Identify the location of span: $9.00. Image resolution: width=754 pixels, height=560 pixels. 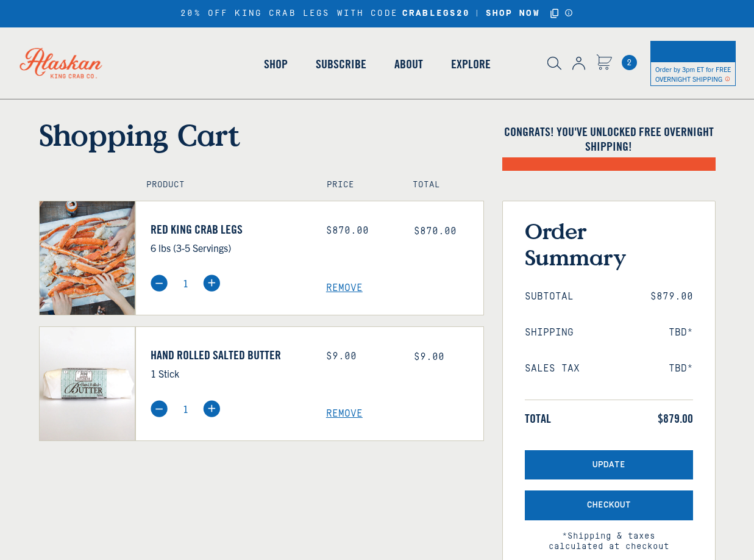
(430, 356).